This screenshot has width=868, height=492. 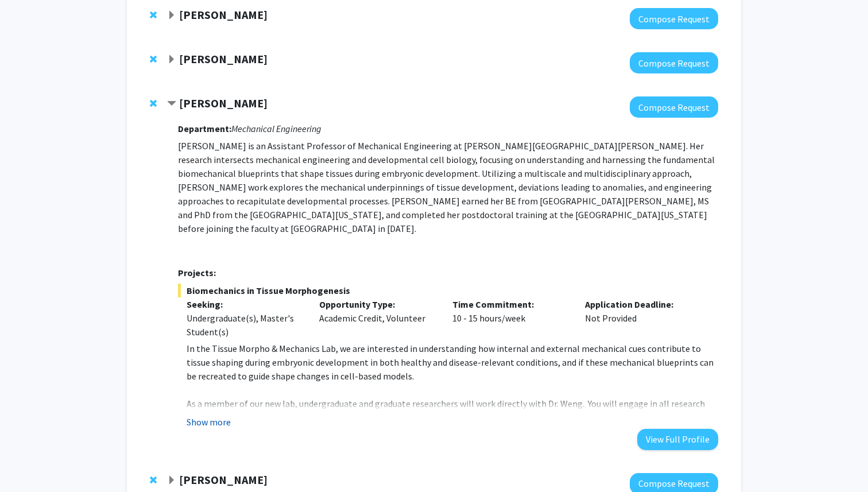 What do you see at coordinates (452, 362) in the screenshot?
I see `p: In the Tissue Morpho & Mechanics Lab, we are interested in understanding how internal and externa...` at bounding box center [452, 362].